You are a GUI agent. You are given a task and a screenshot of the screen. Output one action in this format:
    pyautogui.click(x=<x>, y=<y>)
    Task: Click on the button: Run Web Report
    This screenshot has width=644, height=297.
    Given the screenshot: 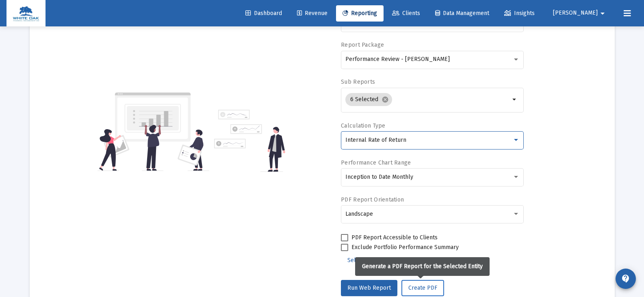 What is the action you would take?
    pyautogui.click(x=369, y=289)
    